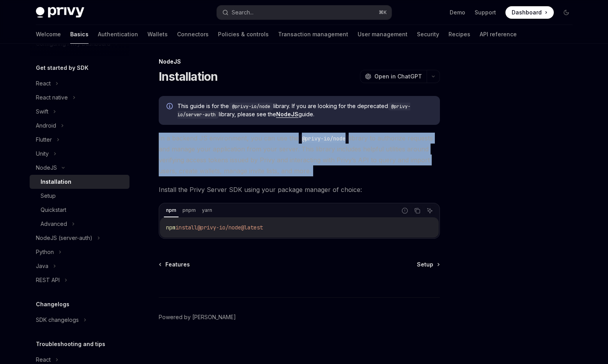 The height and width of the screenshot is (364, 608). I want to click on div: SDK changelogs, so click(58, 320).